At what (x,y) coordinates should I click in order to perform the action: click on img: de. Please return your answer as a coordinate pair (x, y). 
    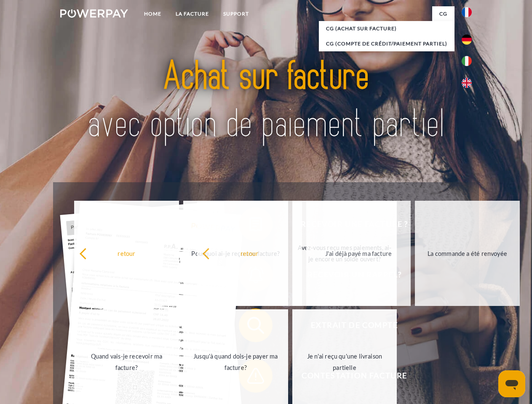
    Looking at the image, I should click on (466, 39).